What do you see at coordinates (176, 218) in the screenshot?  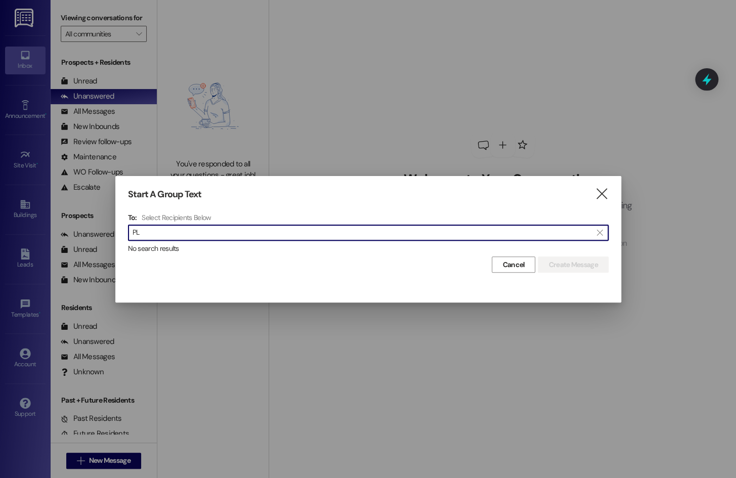 I see `h4: Select Recipients Below` at bounding box center [176, 218].